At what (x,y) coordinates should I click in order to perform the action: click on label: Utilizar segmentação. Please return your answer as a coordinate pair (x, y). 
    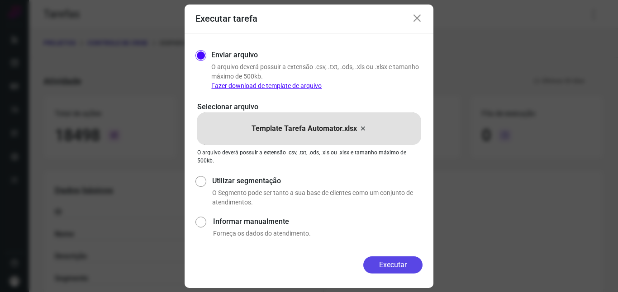
    Looking at the image, I should click on (317, 181).